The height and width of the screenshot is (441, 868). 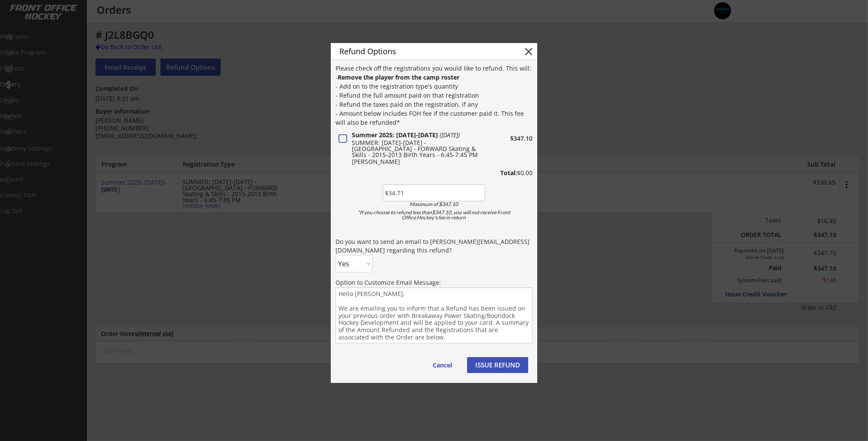 What do you see at coordinates (434, 282) in the screenshot?
I see `div: Option to Customize Email Message:` at bounding box center [434, 282].